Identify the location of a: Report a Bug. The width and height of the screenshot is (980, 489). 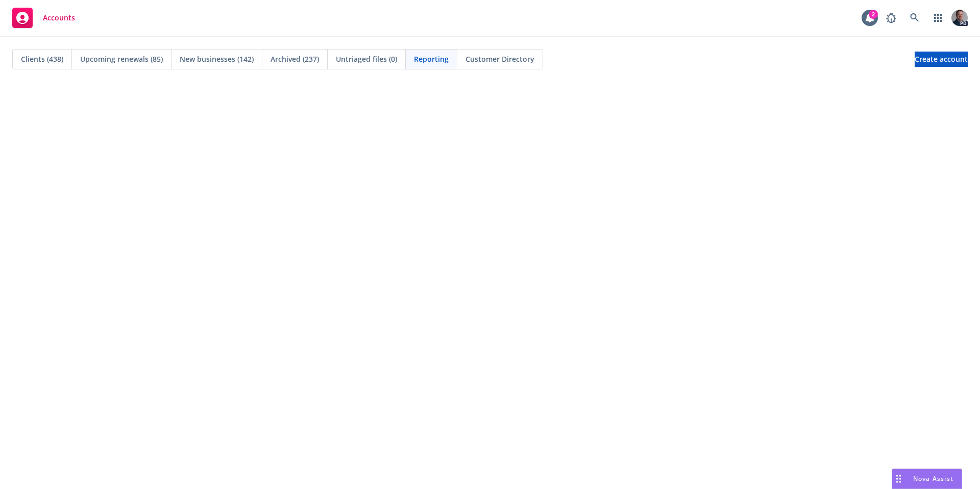
(892, 18).